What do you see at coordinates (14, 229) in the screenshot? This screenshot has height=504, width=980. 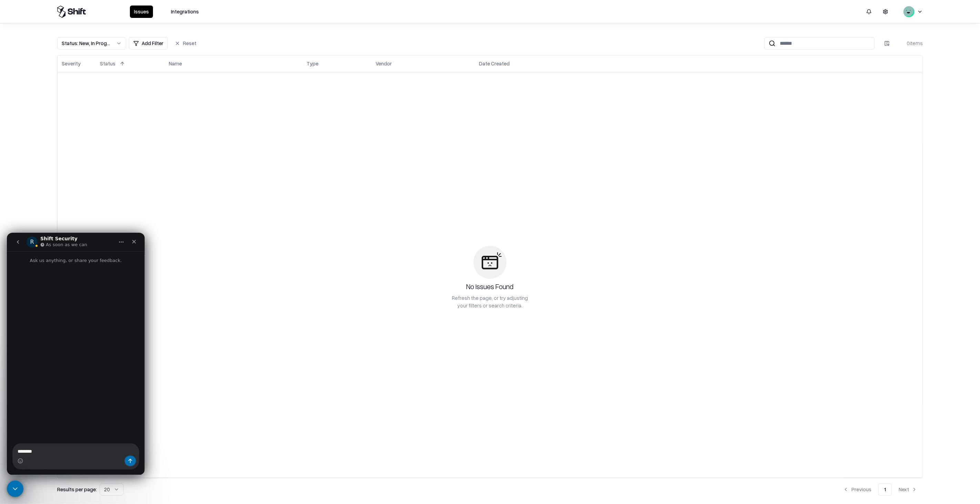 I see `button: Emoji picker` at bounding box center [14, 229].